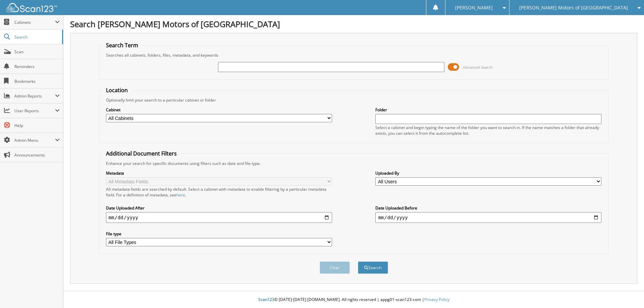 The height and width of the screenshot is (308, 644). I want to click on label: File type, so click(219, 233).